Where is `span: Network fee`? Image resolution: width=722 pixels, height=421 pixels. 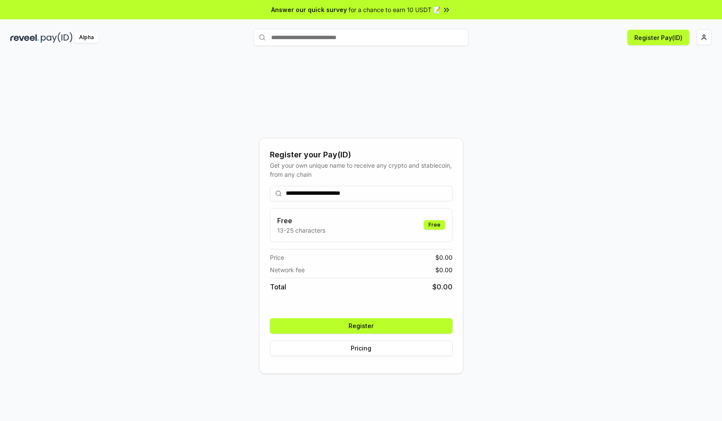
span: Network fee is located at coordinates (287, 269).